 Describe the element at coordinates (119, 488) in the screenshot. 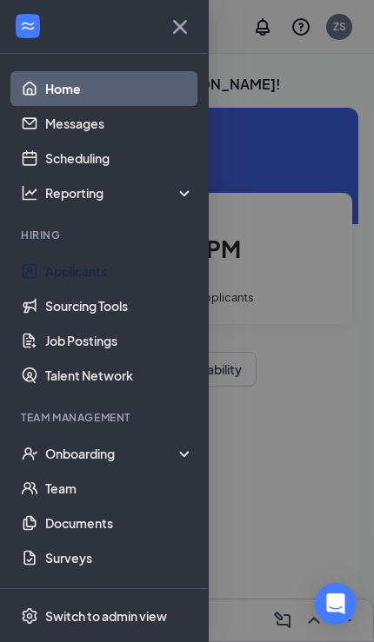

I see `a: Team` at that location.